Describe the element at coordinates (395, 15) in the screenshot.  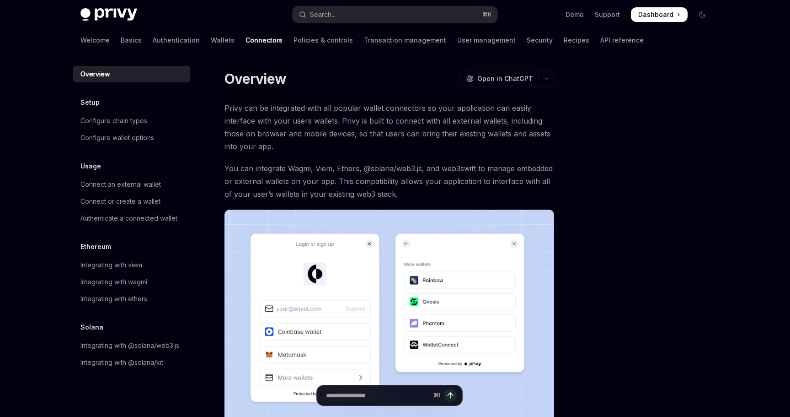
I see `button: Open search` at that location.